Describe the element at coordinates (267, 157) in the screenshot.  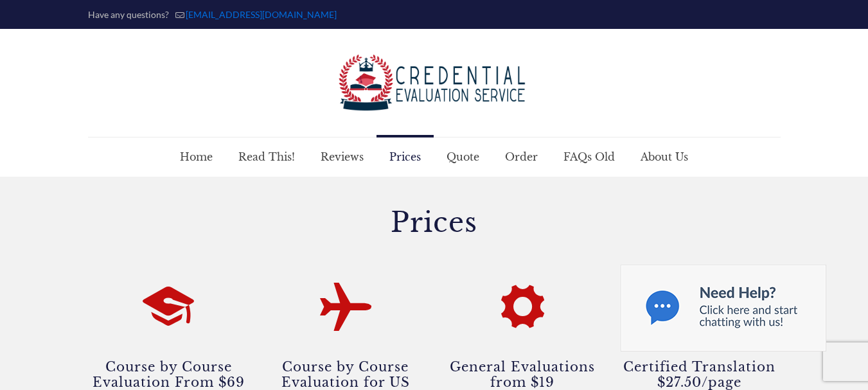
I see `a: Read This!` at that location.